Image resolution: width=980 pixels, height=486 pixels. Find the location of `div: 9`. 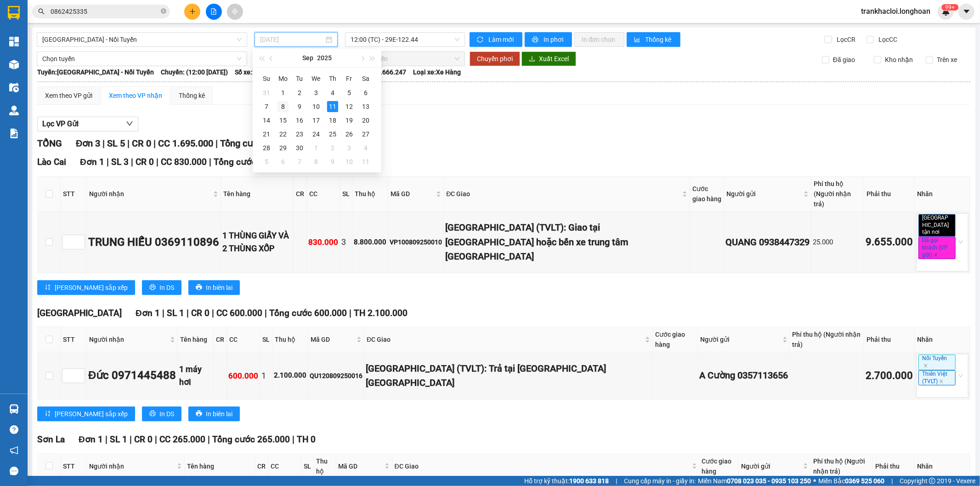

div: 9 is located at coordinates (332, 162).